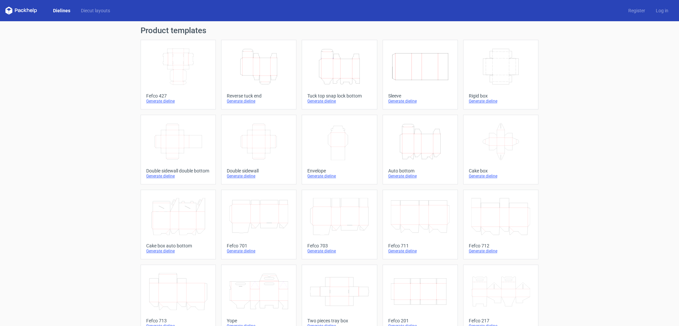 Image resolution: width=679 pixels, height=326 pixels. Describe the element at coordinates (178, 75) in the screenshot. I see `a: Fefco 427Generate dieline` at that location.